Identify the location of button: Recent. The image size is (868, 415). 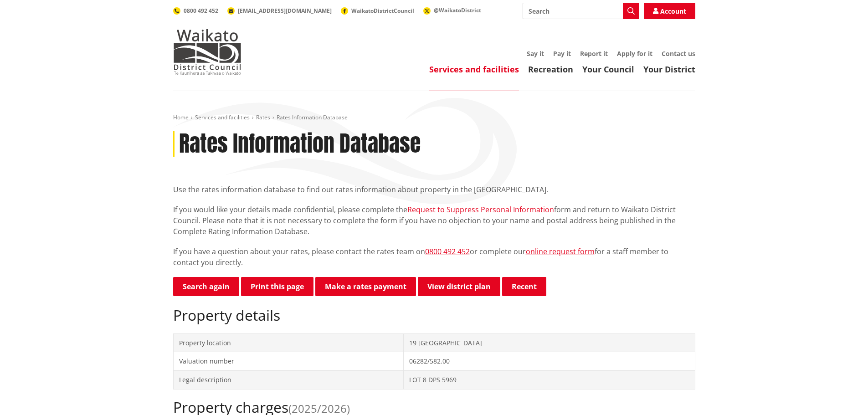
(524, 287).